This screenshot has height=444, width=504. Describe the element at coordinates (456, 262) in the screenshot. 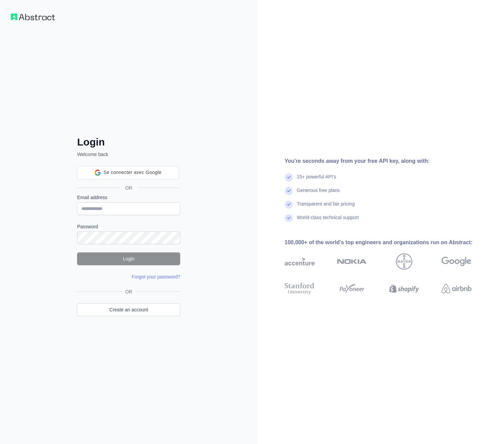

I see `img: google` at that location.